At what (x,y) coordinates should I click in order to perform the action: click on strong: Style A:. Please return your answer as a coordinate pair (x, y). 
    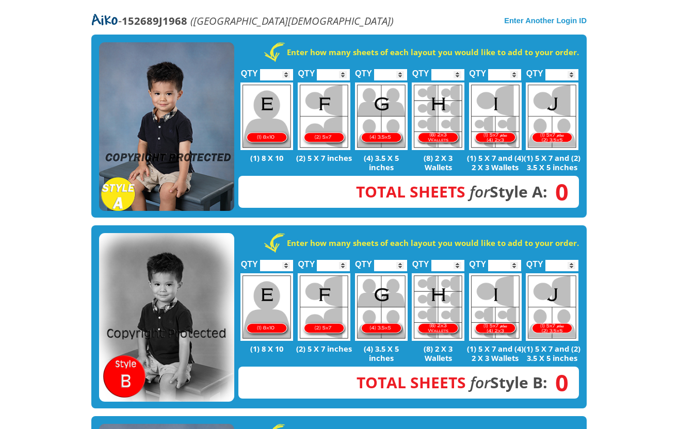
    Looking at the image, I should click on (452, 191).